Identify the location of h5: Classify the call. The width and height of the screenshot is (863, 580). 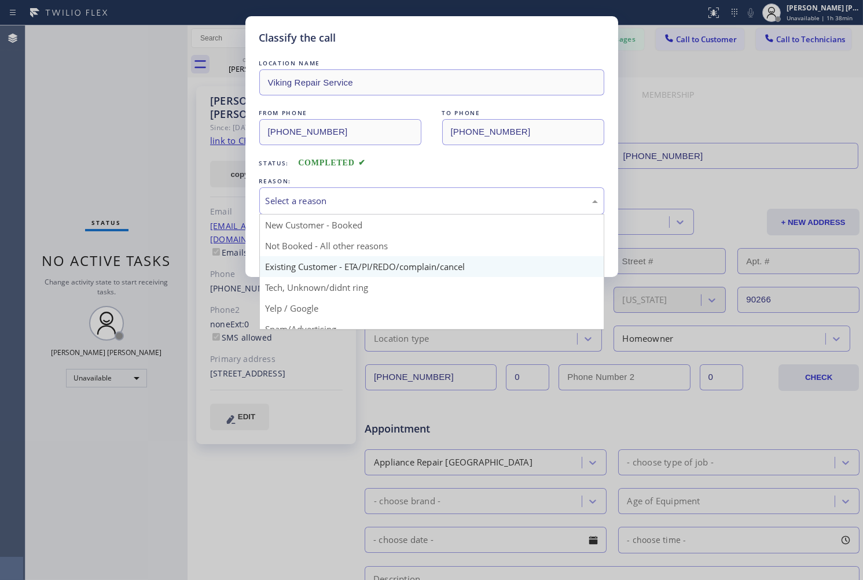
(297, 38).